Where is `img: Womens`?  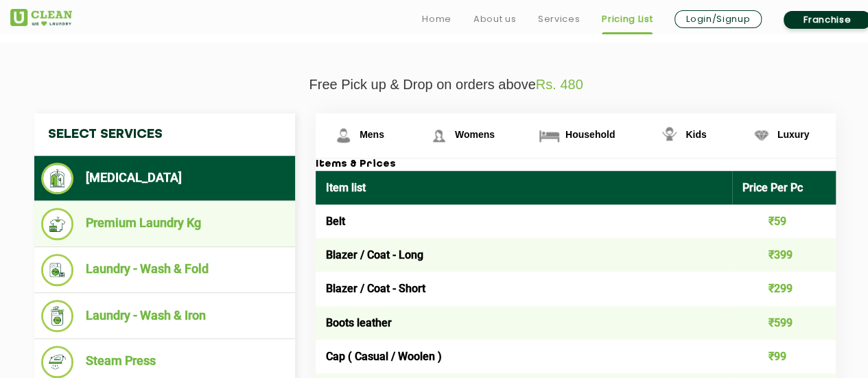 img: Womens is located at coordinates (438, 135).